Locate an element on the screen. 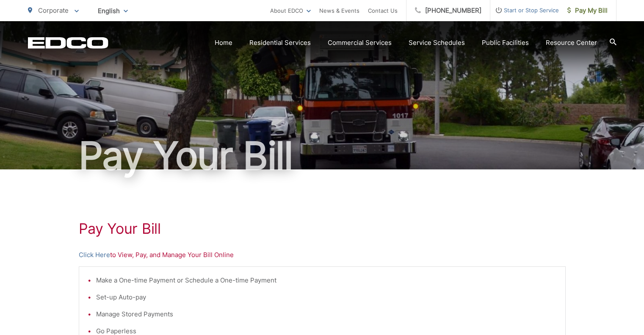  a: EDCD logo. Return to the homepage. is located at coordinates (68, 43).